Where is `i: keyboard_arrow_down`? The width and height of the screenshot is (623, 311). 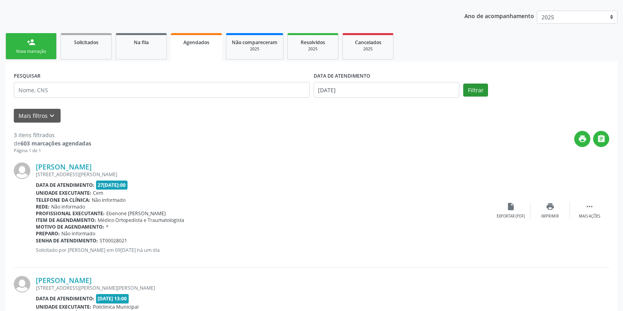 i: keyboard_arrow_down is located at coordinates (52, 116).